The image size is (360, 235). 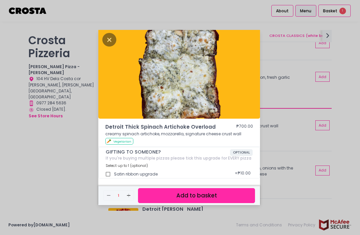 I want to click on button: Close, so click(x=109, y=39).